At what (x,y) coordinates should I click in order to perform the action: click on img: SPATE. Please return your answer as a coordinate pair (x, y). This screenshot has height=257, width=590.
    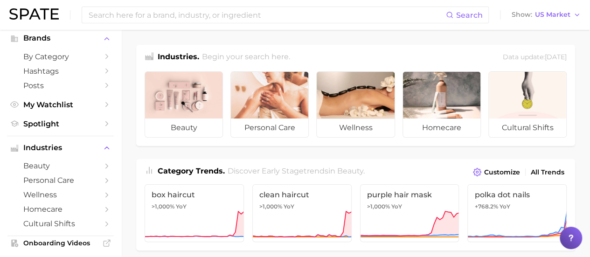
    Looking at the image, I should click on (34, 14).